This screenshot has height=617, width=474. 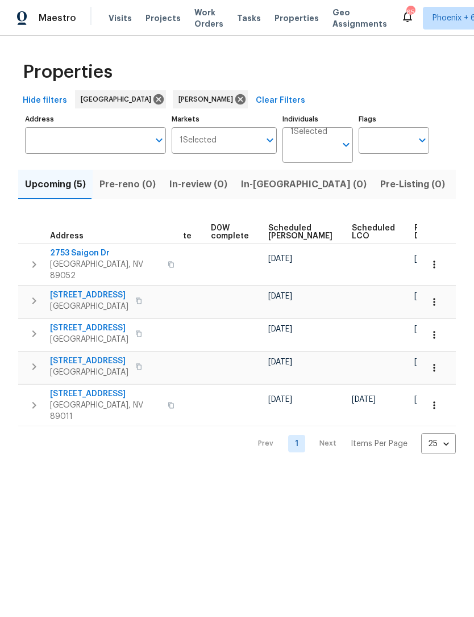 What do you see at coordinates (297, 444) in the screenshot?
I see `a: Goto page 1` at bounding box center [297, 444].